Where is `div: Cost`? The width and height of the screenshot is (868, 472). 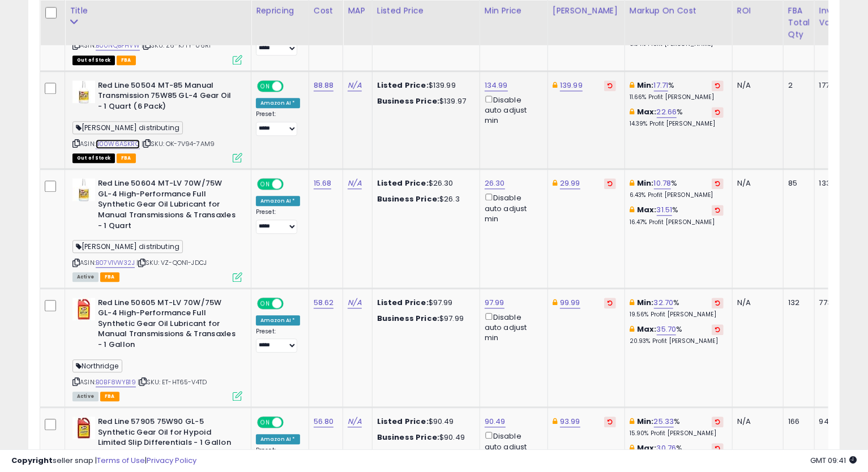 div: Cost is located at coordinates (326, 10).